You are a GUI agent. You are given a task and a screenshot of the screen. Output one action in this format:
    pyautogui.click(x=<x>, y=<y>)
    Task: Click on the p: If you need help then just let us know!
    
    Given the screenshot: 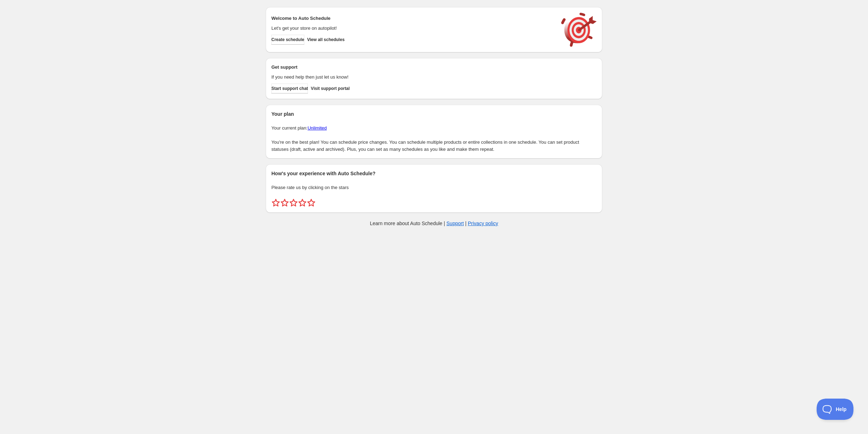 What is the action you would take?
    pyautogui.click(x=413, y=77)
    